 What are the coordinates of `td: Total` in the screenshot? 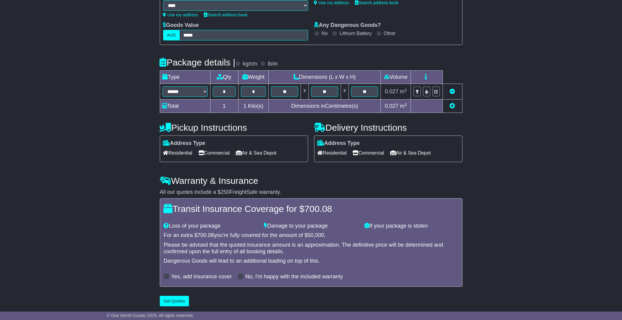 It's located at (185, 106).